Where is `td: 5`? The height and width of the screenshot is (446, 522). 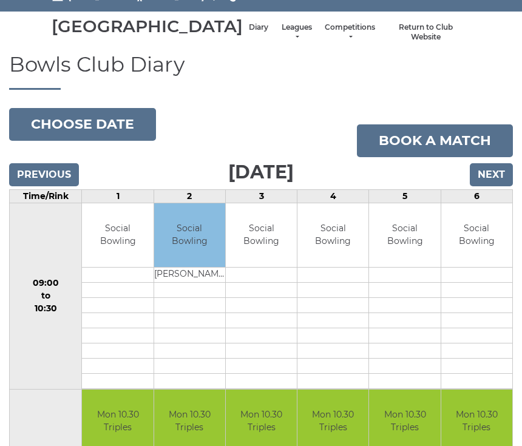 td: 5 is located at coordinates (405, 197).